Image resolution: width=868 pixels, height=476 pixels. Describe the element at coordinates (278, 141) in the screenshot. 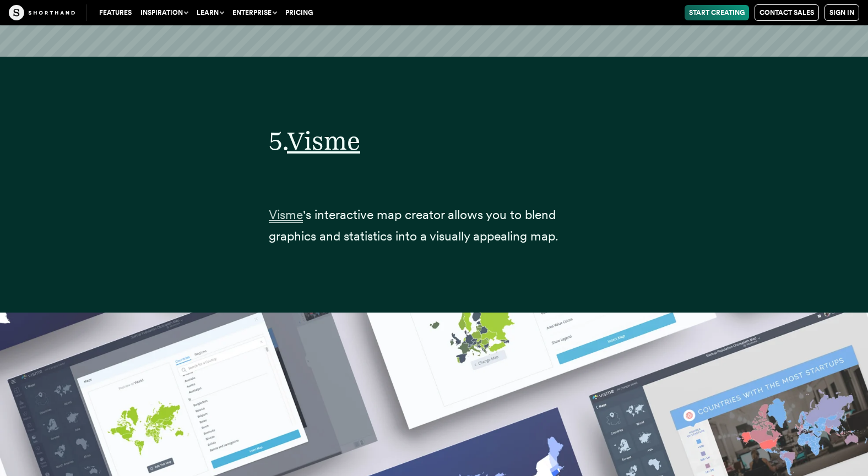

I see `span: 5.` at that location.